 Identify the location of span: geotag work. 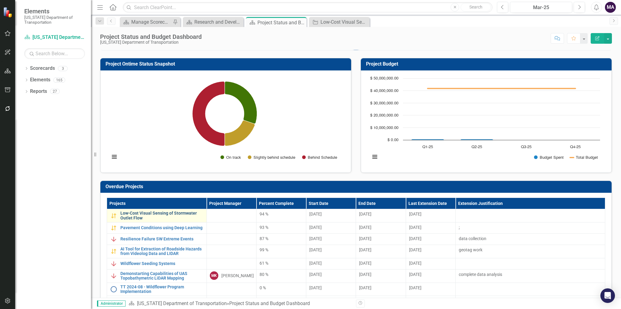
(471, 250).